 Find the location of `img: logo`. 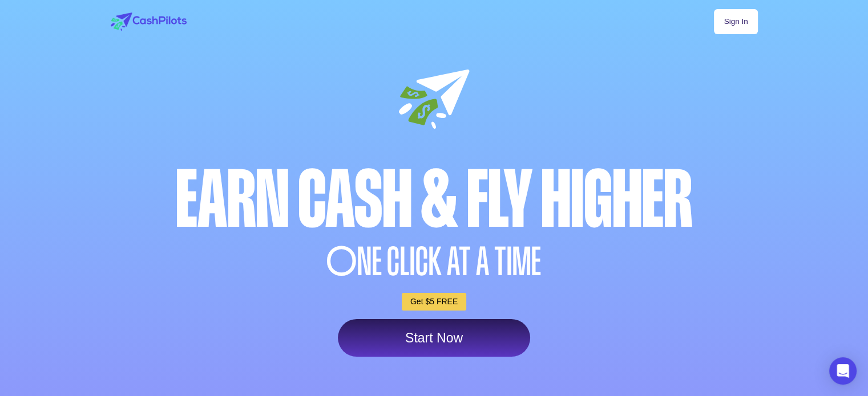

img: logo is located at coordinates (148, 22).